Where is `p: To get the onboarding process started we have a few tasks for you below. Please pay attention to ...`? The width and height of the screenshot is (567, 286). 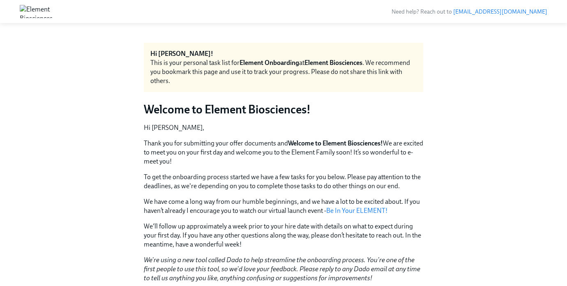 p: To get the onboarding process started we have a few tasks for you below. Please pay attention to ... is located at coordinates (283, 182).